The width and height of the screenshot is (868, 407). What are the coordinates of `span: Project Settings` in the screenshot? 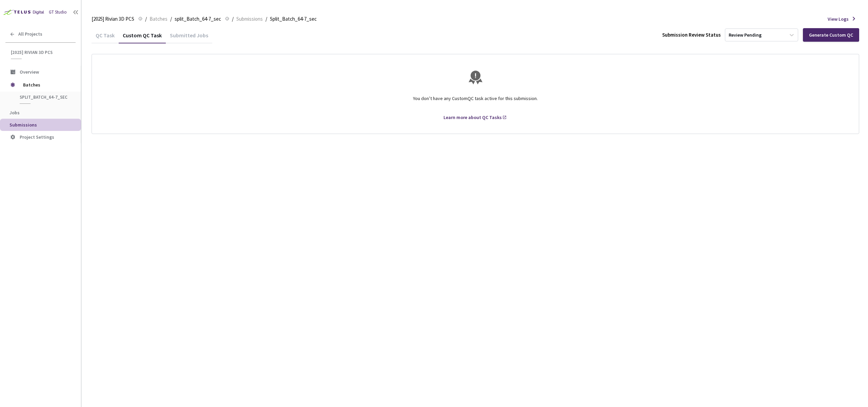 It's located at (37, 137).